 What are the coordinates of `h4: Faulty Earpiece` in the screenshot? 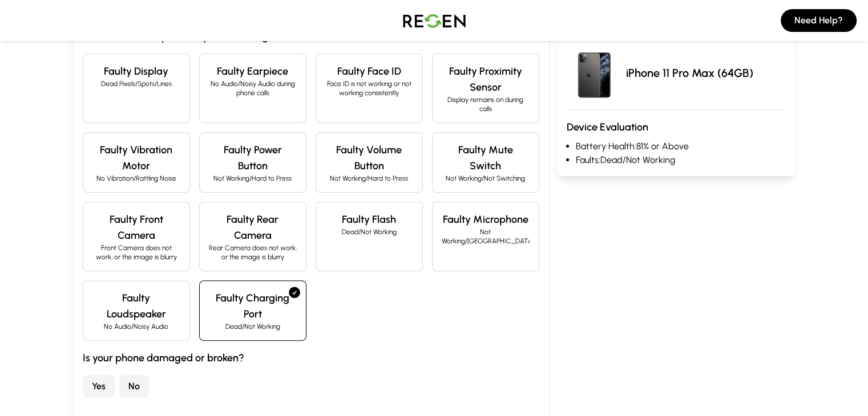 It's located at (253, 71).